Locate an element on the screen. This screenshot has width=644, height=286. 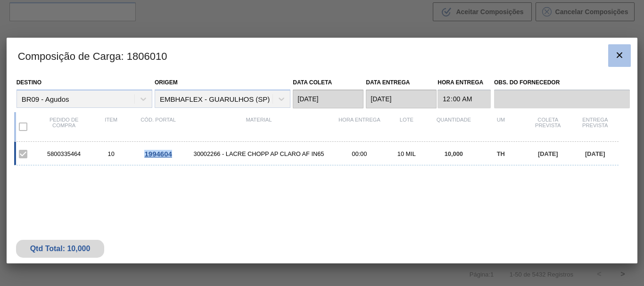
label: Obs. do Fornecedor is located at coordinates (562, 83).